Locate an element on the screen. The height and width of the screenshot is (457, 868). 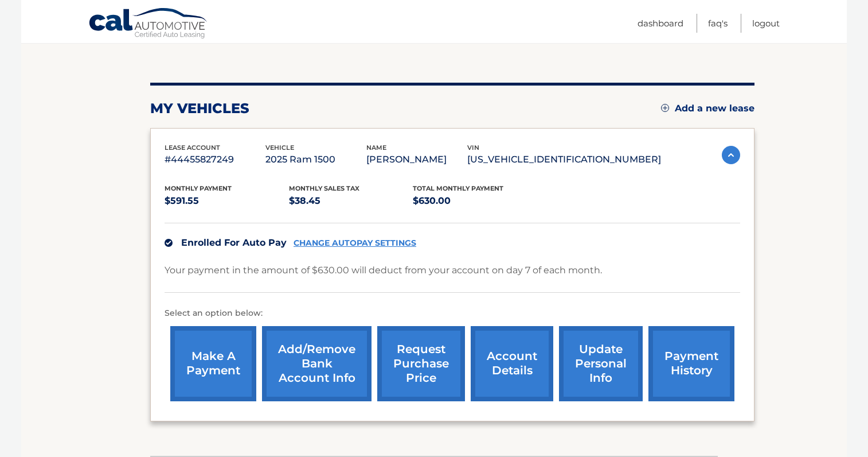
p: Select an option below: is located at coordinates (452, 313).